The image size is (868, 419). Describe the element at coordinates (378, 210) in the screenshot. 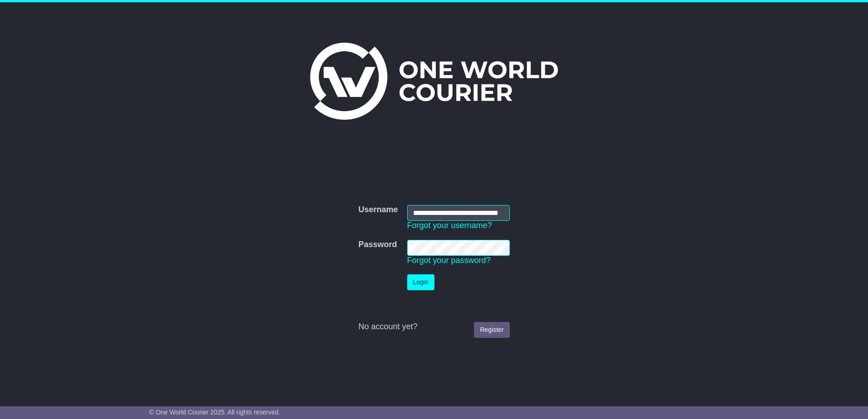

I see `label: Username` at that location.